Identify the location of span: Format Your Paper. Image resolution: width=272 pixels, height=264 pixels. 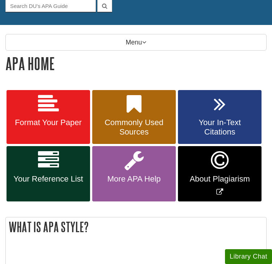
(48, 123).